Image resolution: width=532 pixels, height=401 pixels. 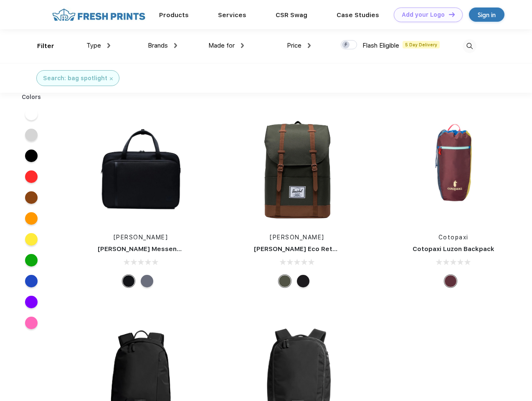 What do you see at coordinates (452, 14) in the screenshot?
I see `img: DT` at bounding box center [452, 14].